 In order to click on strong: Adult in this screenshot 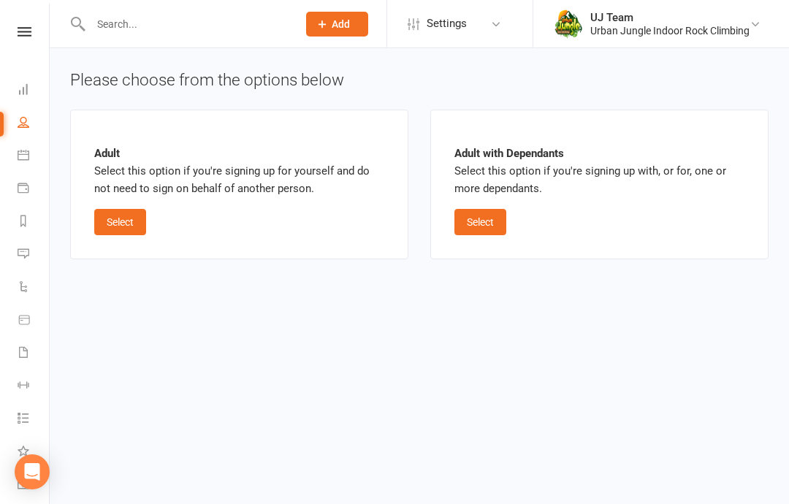, I will do `click(107, 153)`.